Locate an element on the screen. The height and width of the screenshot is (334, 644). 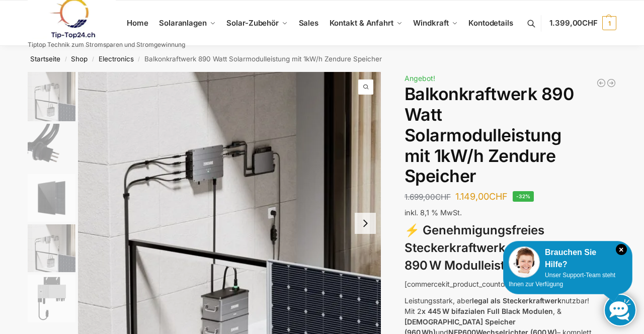
span: inkl. 8,1 % MwSt. is located at coordinates (433, 212).